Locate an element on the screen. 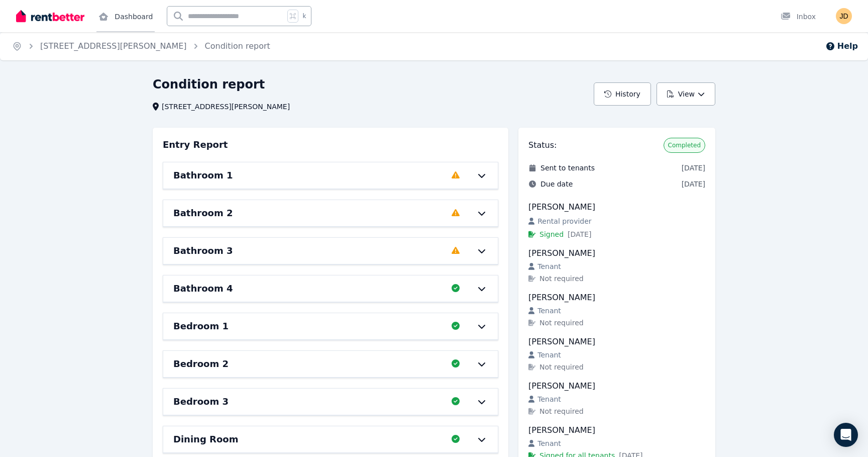 This screenshot has width=868, height=457. span: k is located at coordinates (304, 16).